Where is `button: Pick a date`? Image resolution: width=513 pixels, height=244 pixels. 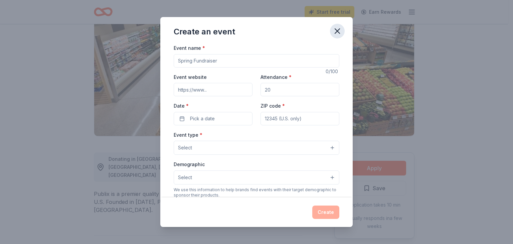 button: Pick a date is located at coordinates (213, 119).